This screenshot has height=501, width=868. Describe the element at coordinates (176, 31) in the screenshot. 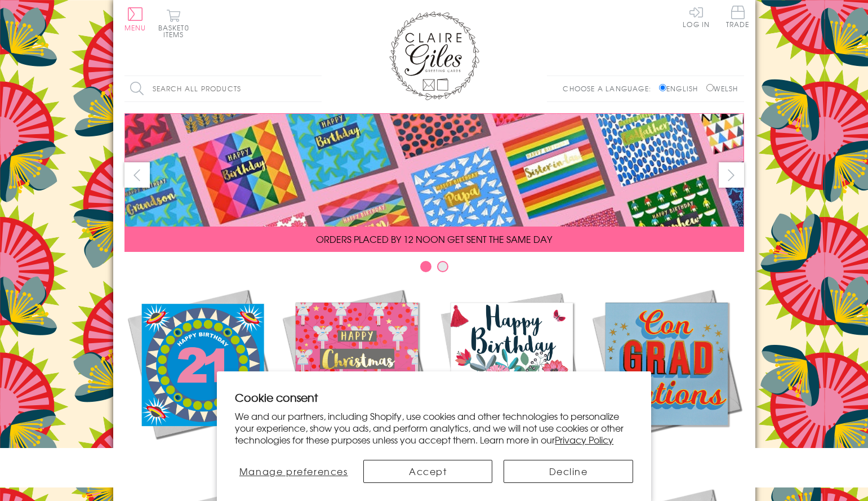

I see `span: 0 items` at that location.